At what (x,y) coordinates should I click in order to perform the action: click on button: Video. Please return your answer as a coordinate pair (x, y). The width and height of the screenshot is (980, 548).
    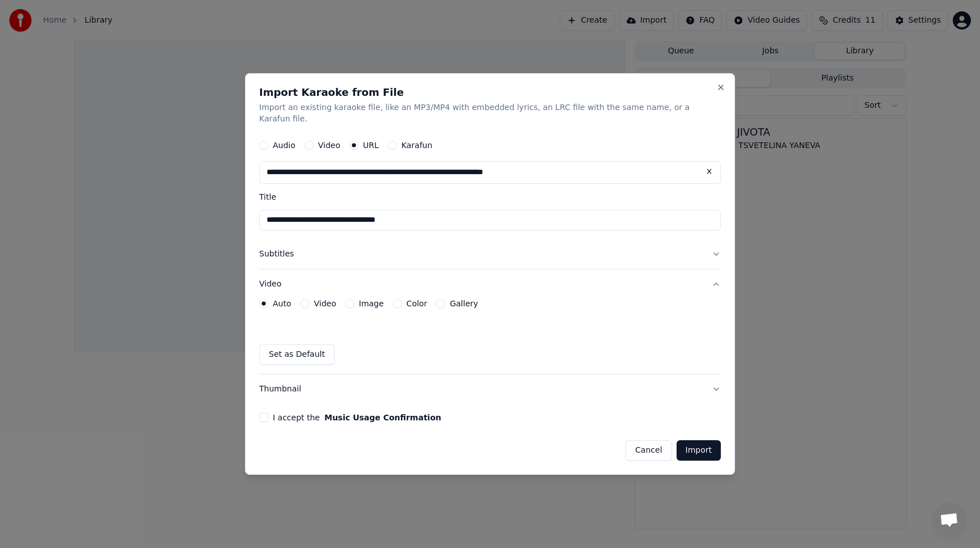
    Looking at the image, I should click on (490, 284).